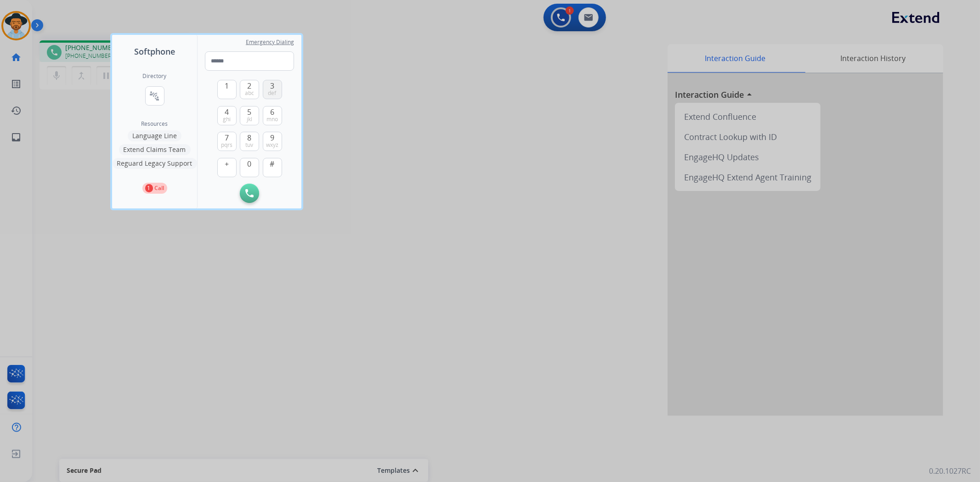 Image resolution: width=980 pixels, height=482 pixels. I want to click on button: Reguard Legacy Support, so click(154, 164).